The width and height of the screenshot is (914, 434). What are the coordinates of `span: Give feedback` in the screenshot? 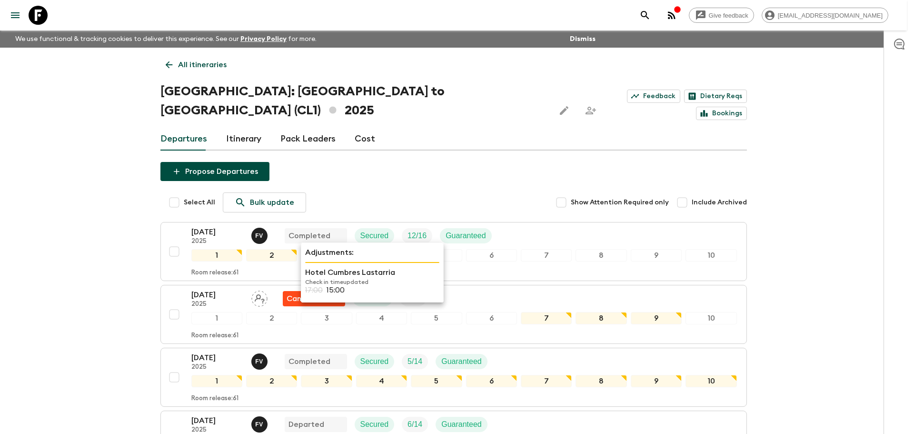 It's located at (728, 15).